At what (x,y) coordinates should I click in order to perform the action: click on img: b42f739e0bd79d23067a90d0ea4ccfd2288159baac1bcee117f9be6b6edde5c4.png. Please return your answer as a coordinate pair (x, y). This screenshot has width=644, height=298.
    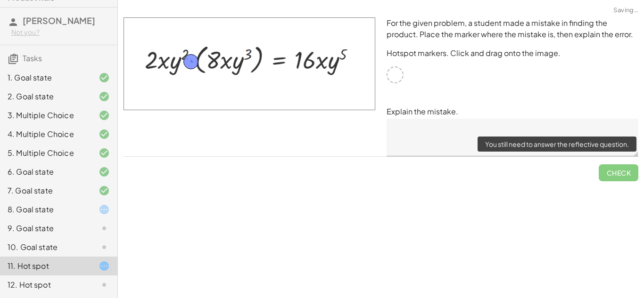
    Looking at the image, I should click on (250, 64).